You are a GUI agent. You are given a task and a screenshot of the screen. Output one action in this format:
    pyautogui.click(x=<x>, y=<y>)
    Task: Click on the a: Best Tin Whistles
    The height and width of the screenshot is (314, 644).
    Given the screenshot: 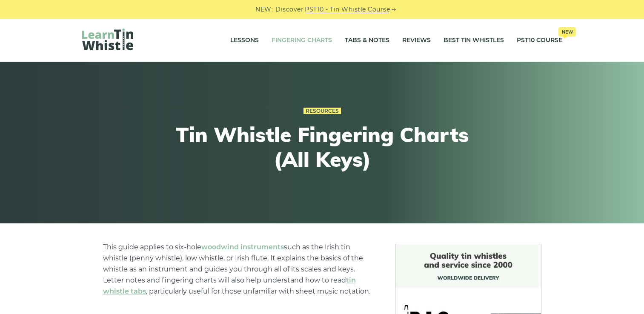 What is the action you would take?
    pyautogui.click(x=474, y=40)
    